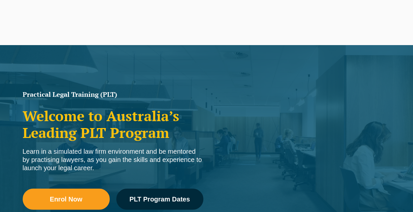 This screenshot has width=413, height=212. What do you see at coordinates (66, 199) in the screenshot?
I see `a: Enrol Now` at bounding box center [66, 199].